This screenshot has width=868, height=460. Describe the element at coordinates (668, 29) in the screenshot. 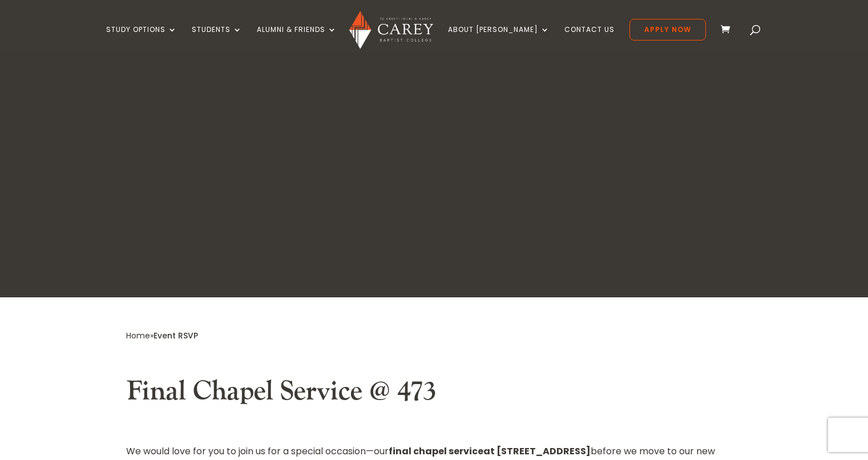

I see `a: Apply Now` at that location.